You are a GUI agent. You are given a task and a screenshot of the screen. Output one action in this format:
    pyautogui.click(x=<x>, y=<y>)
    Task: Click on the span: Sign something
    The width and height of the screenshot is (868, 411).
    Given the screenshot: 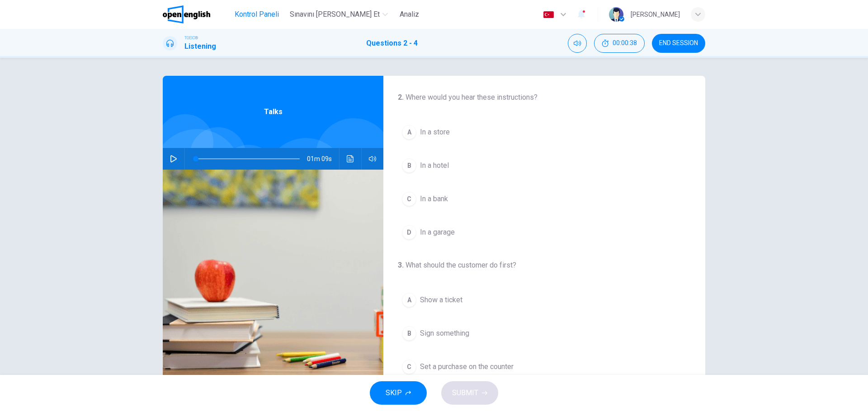 What is the action you would take?
    pyautogui.click(x=444, y=334)
    